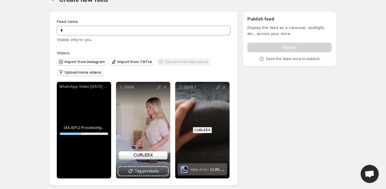 This screenshot has width=386, height=189. What do you see at coordinates (216, 170) in the screenshot?
I see `span: כרית עיסוי- CURLEEX המקורי` at bounding box center [216, 170].